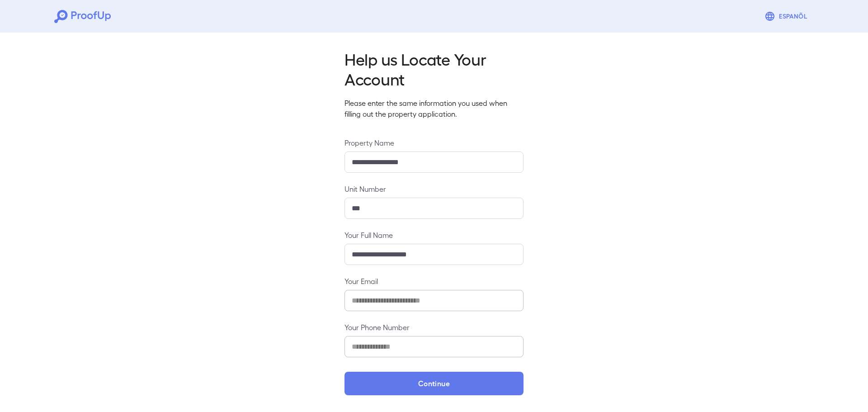  Describe the element at coordinates (434, 108) in the screenshot. I see `p: Please enter the same information you used when filling out the property application.` at that location.